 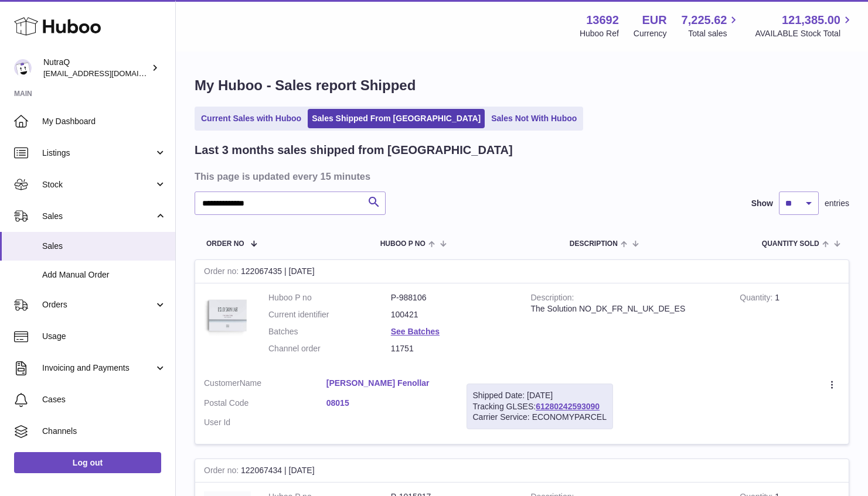 What do you see at coordinates (804, 33) in the screenshot?
I see `span: AVAILABLE Stock Total` at bounding box center [804, 33].